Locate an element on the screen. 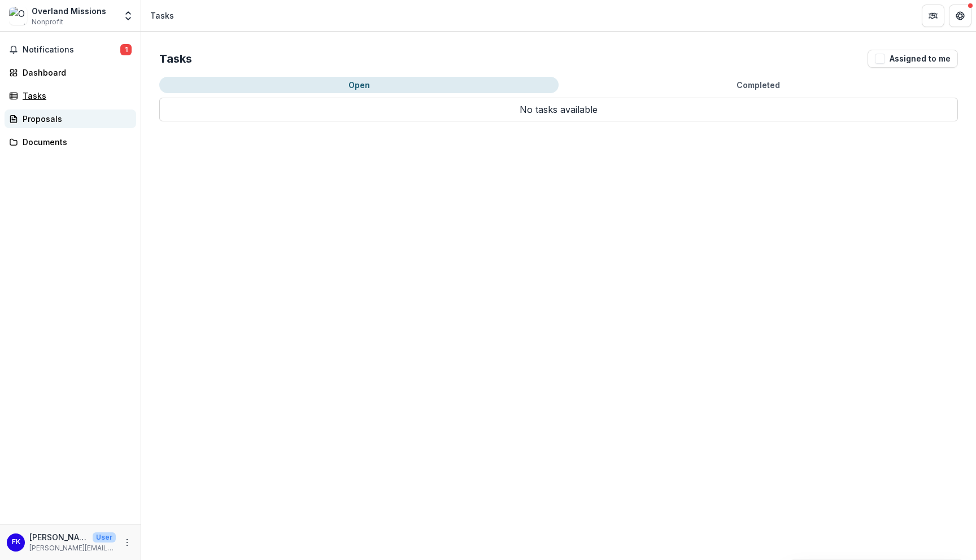 Image resolution: width=976 pixels, height=560 pixels. div: Fiona Killough is located at coordinates (16, 542).